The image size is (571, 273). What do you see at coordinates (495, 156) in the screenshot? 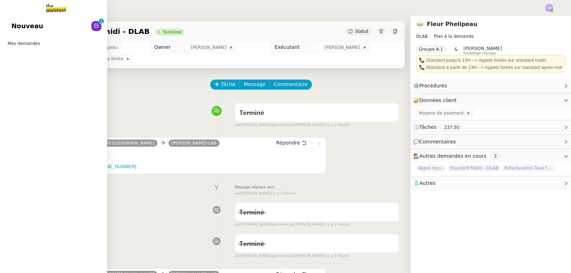
I see `nz-tag: 3` at bounding box center [495, 156].